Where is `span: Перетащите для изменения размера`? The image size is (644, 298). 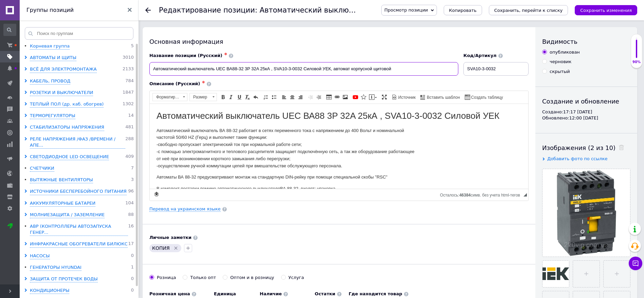
span: Перетащите для изменения размера is located at coordinates (525, 195).